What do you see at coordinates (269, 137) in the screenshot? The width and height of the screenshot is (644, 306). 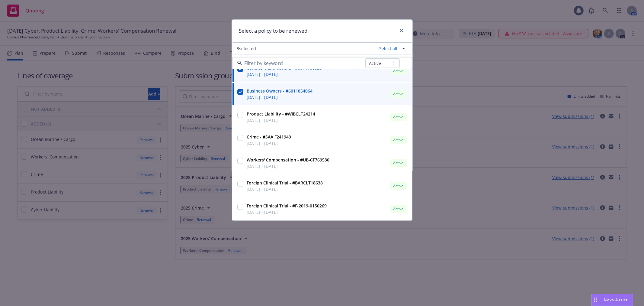 I see `strong: Crime - #SAA F241949` at bounding box center [269, 137].